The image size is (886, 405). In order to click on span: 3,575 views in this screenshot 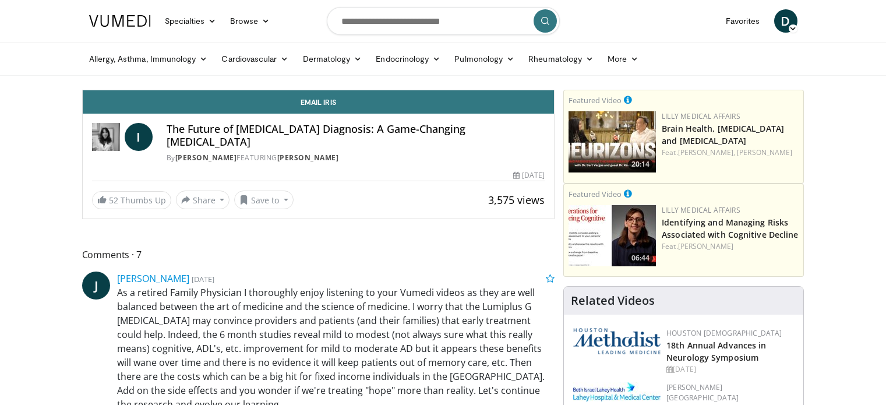, I will do `click(516, 200)`.